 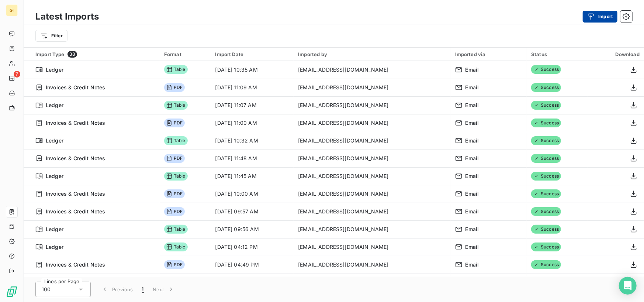 What do you see at coordinates (72, 54) in the screenshot?
I see `span: 38` at bounding box center [72, 54].